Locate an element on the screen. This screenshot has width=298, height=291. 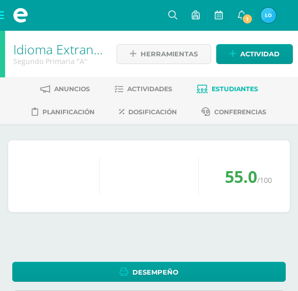
span: 55.0 is located at coordinates (241, 176).